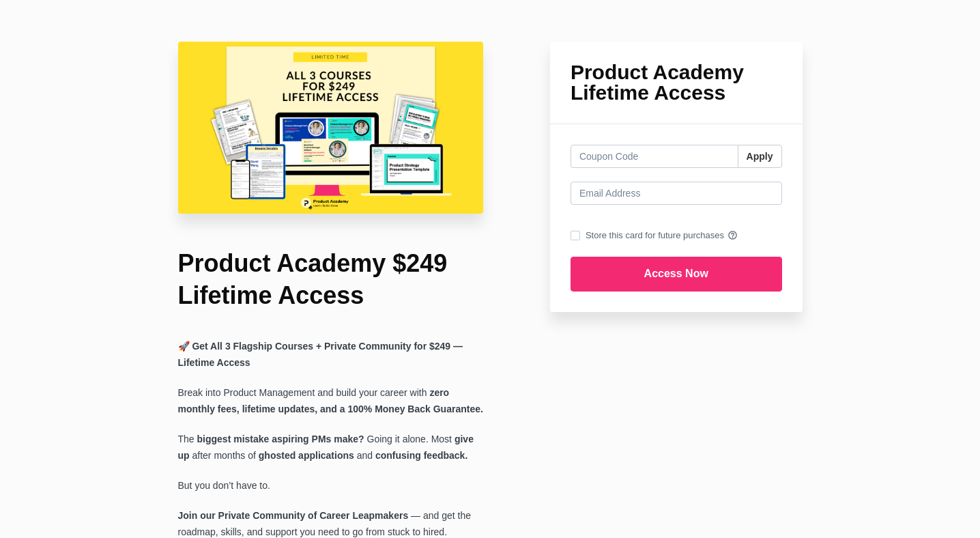  Describe the element at coordinates (676, 274) in the screenshot. I see `input: Access Now` at that location.